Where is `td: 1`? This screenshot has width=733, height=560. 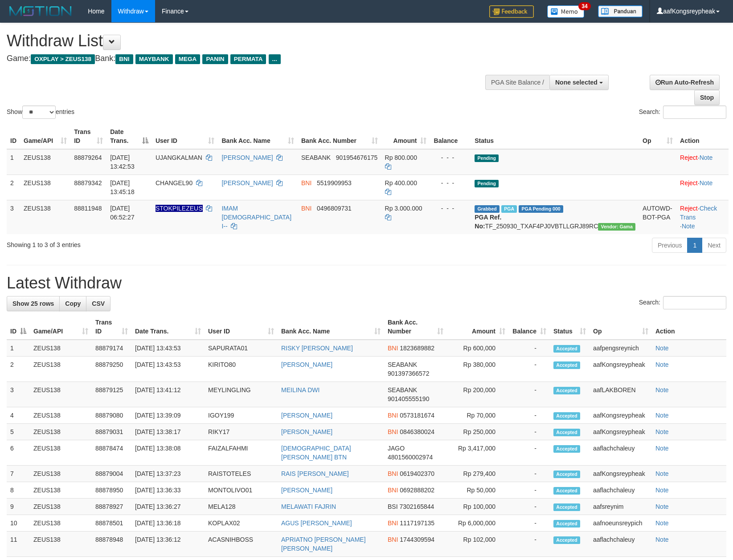 td: 1 is located at coordinates (18, 348).